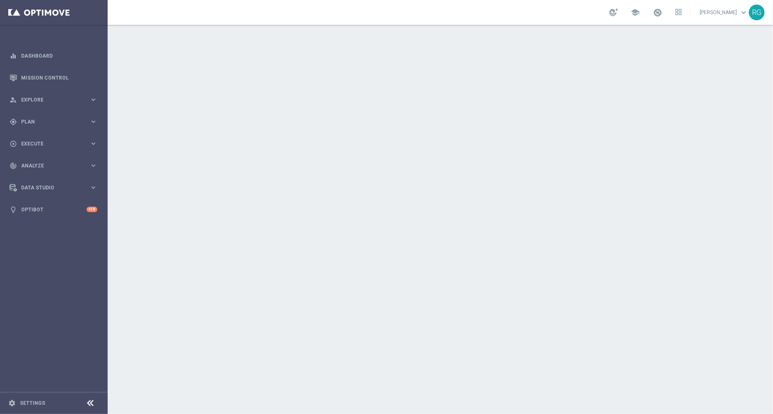  What do you see at coordinates (32, 403) in the screenshot?
I see `a: Settings` at bounding box center [32, 403].